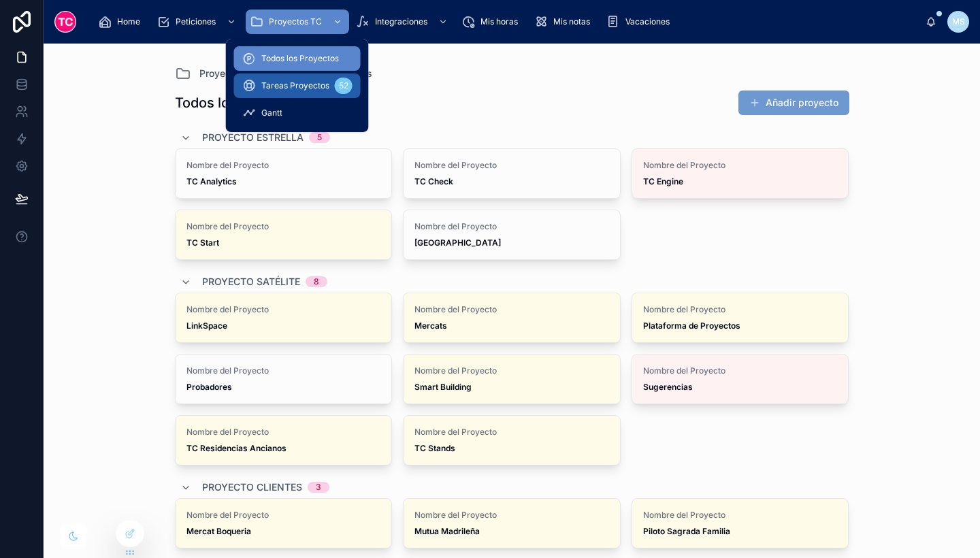 This screenshot has height=558, width=980. What do you see at coordinates (430, 325) in the screenshot?
I see `strong: Mercats` at bounding box center [430, 325].